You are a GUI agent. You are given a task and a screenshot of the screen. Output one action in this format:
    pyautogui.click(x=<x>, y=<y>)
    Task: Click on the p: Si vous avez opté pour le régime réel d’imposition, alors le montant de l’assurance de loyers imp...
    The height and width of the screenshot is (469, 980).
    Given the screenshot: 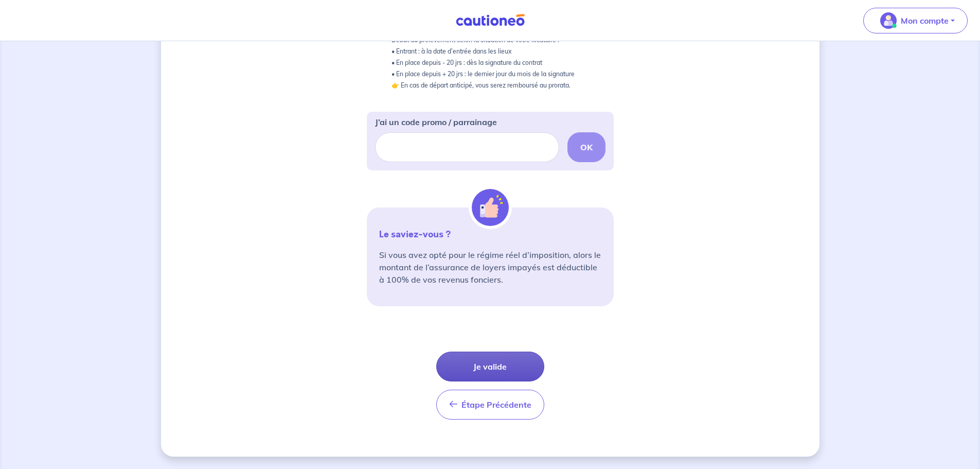 What is the action you would take?
    pyautogui.click(x=490, y=267)
    